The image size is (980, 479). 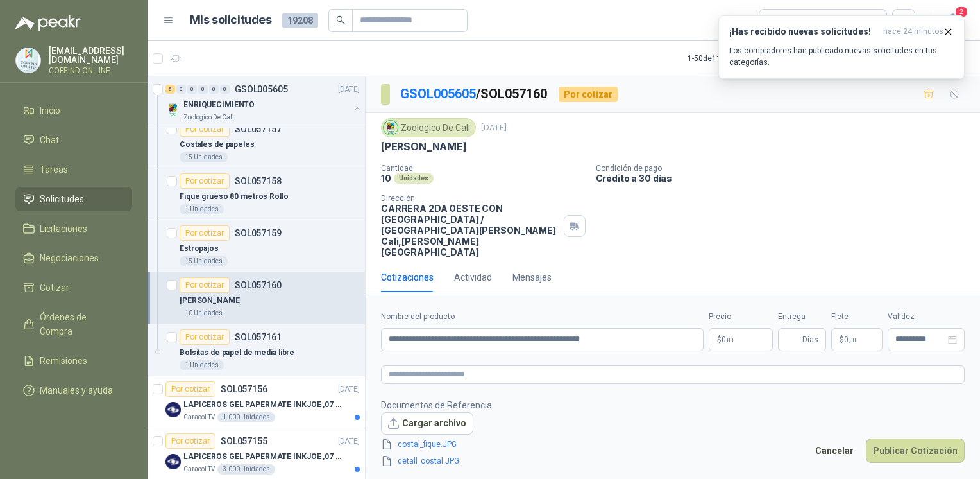 I want to click on label: Flete, so click(x=857, y=317).